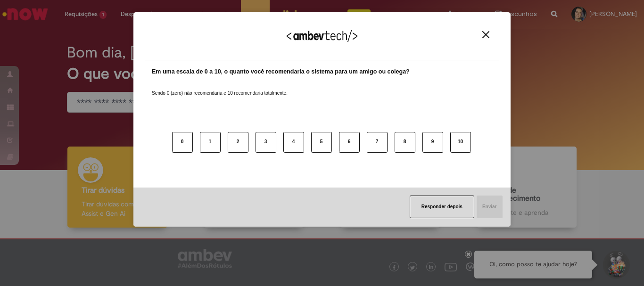 The height and width of the screenshot is (286, 644). I want to click on button: 2, so click(238, 142).